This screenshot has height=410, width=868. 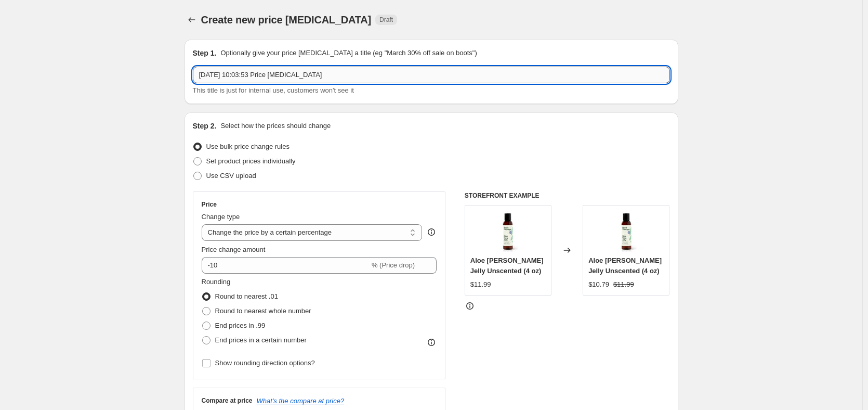 I want to click on span: Use bulk price change rules, so click(x=248, y=146).